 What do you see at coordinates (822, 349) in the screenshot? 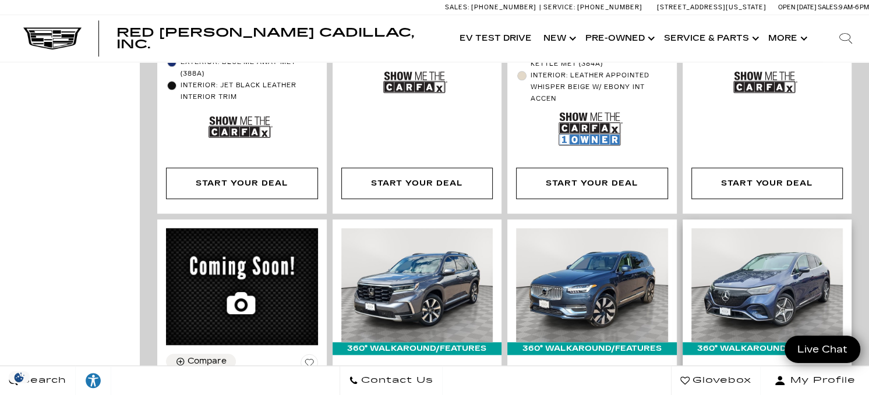
I see `span: Live Chat` at bounding box center [822, 349].